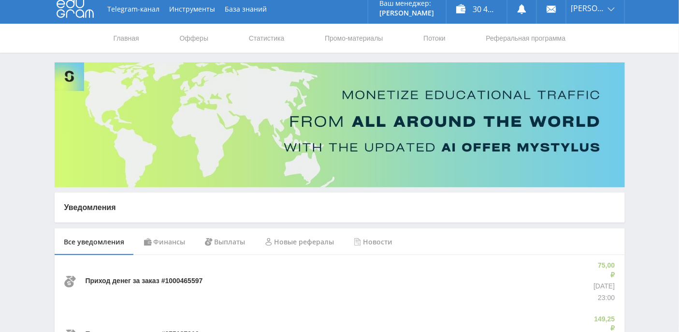 The image size is (679, 332). Describe the element at coordinates (526, 38) in the screenshot. I see `a: Реферальная программа` at that location.